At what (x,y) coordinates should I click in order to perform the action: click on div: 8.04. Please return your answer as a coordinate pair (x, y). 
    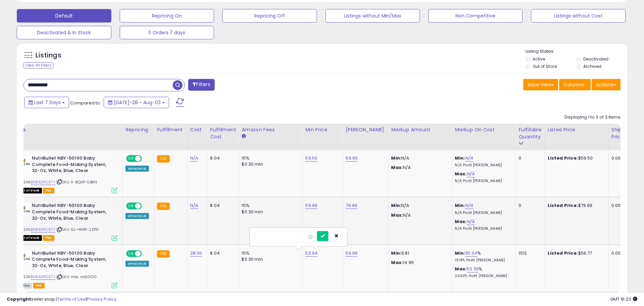
    Looking at the image, I should click on (222, 253).